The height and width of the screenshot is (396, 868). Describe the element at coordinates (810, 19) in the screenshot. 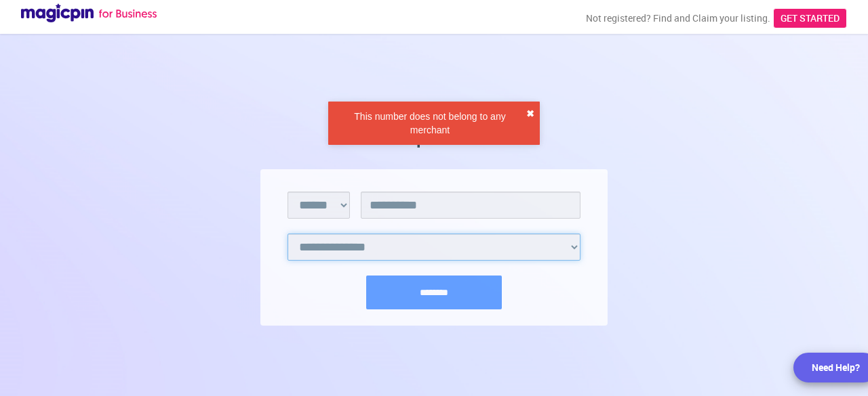

I see `a: Get Started` at that location.